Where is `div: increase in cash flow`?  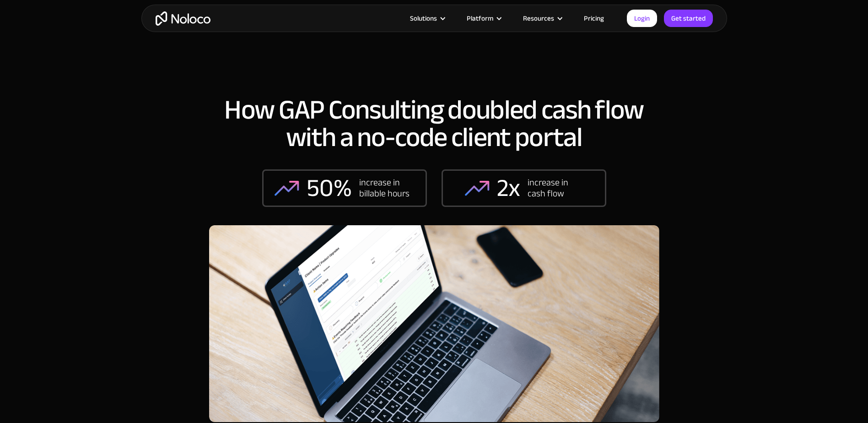 div: increase in cash flow is located at coordinates (555, 188).